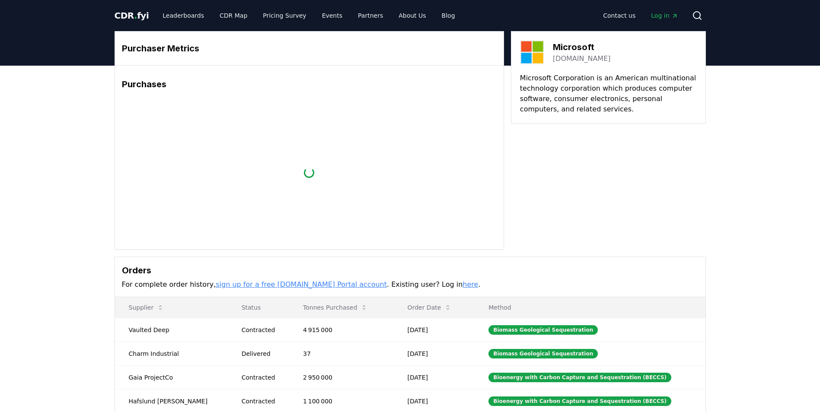  What do you see at coordinates (430, 308) in the screenshot?
I see `button: Order Date` at bounding box center [430, 308].